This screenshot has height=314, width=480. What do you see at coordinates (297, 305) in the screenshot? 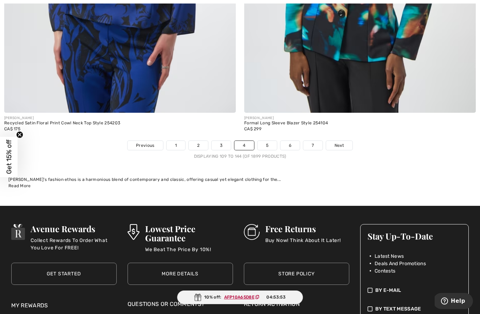
I see `a: Return Activation` at bounding box center [297, 305].